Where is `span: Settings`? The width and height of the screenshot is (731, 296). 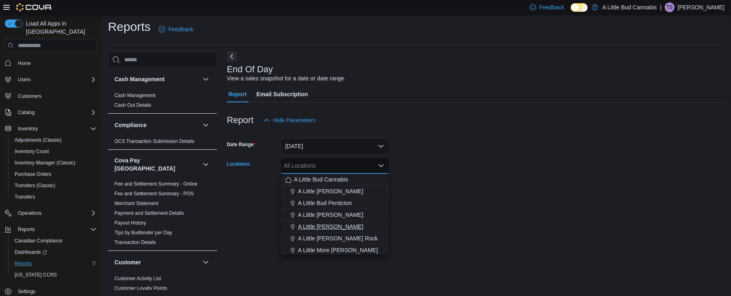 span: Settings is located at coordinates (26, 291).